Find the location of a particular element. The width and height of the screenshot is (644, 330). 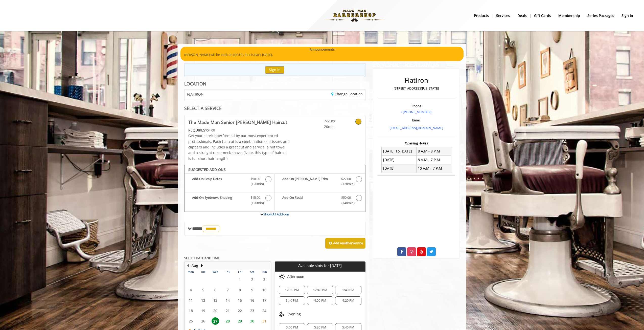

b: Series packages is located at coordinates (601, 16).